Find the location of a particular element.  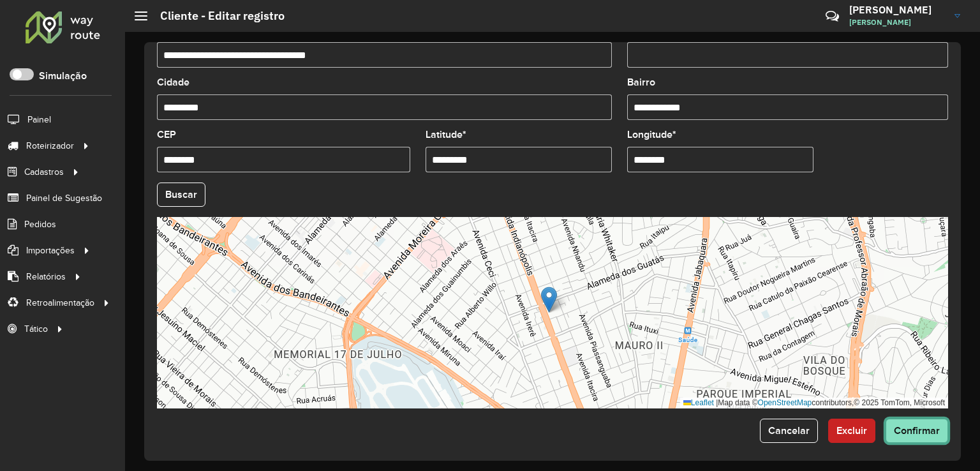

h2: Cliente - Editar registro is located at coordinates (216, 16).